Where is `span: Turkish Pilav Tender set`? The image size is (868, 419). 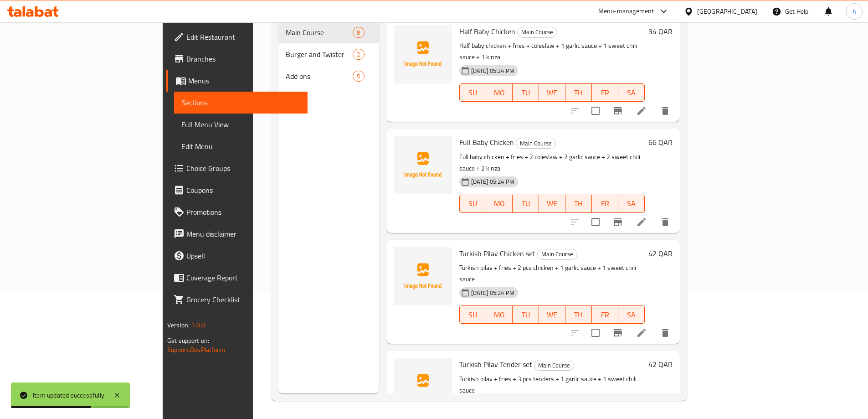 span: Turkish Pilav Tender set is located at coordinates (496, 364).